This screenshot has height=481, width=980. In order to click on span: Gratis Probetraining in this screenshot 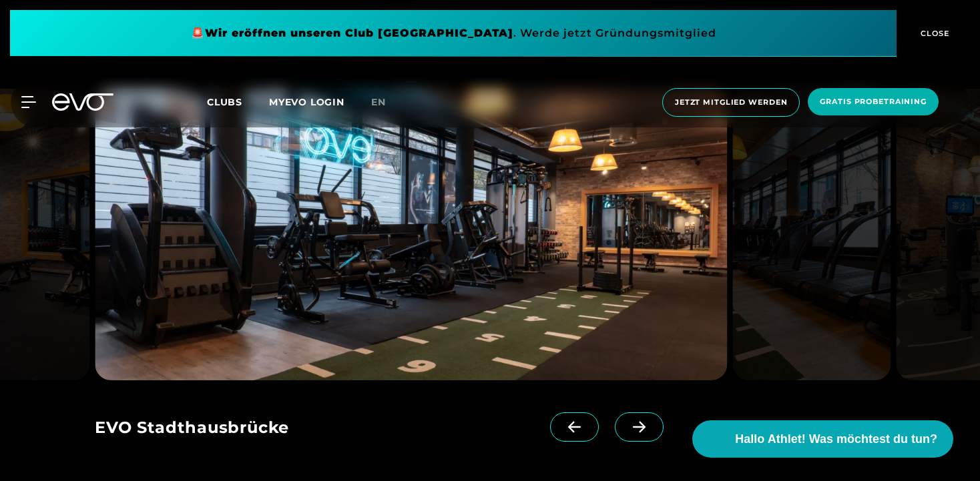, I will do `click(873, 101)`.